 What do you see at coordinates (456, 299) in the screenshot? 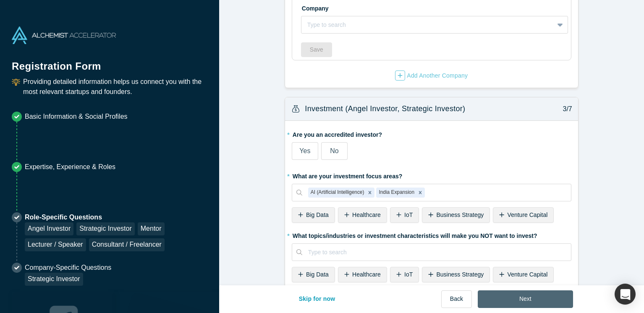
I see `button: Back` at bounding box center [456, 299].